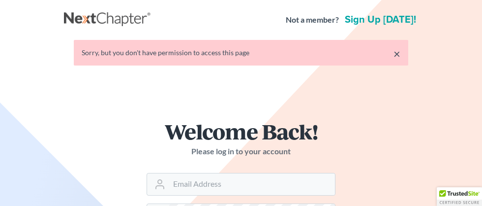 This screenshot has height=206, width=482. Describe the element at coordinates (241, 151) in the screenshot. I see `p: Please log in to your account` at that location.